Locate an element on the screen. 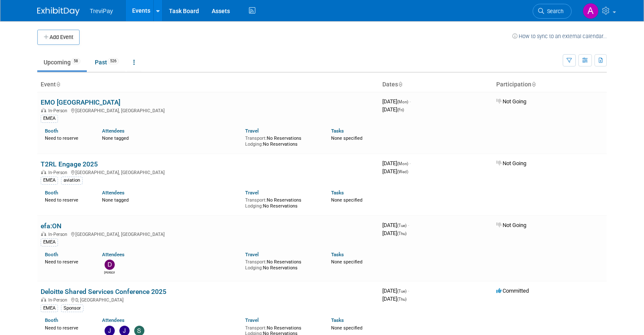 The width and height of the screenshot is (644, 335). a: T2RL Engage 2025 is located at coordinates (69, 164).